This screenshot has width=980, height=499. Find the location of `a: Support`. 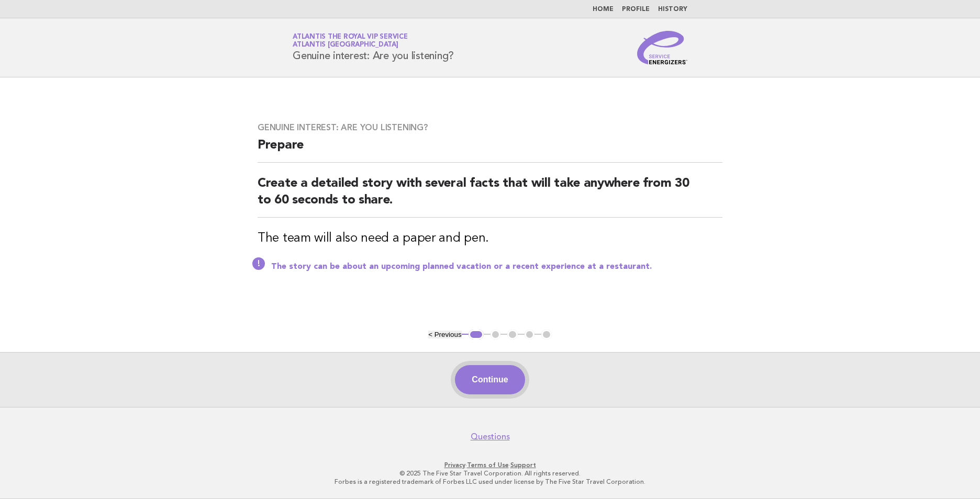

a: Support is located at coordinates (523, 465).